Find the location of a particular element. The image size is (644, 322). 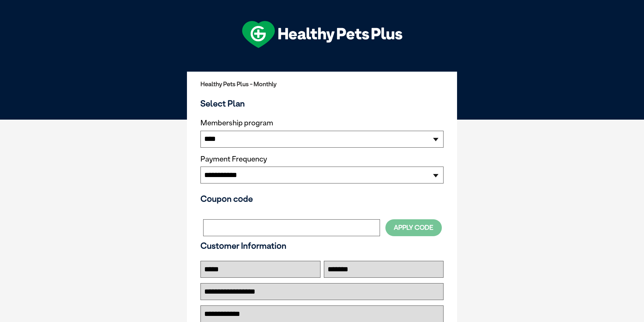

h3: Customer Information is located at coordinates (322, 246).